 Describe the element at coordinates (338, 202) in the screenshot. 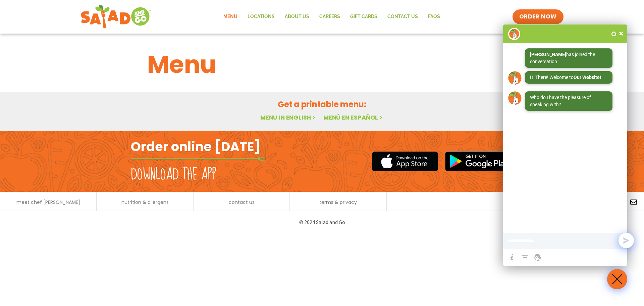

I see `a: terms & privacy` at that location.